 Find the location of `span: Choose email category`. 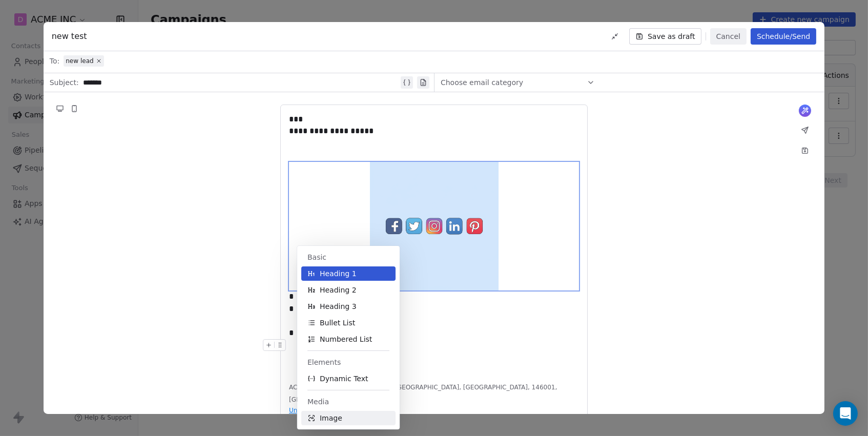

span: Choose email category is located at coordinates (482, 82).